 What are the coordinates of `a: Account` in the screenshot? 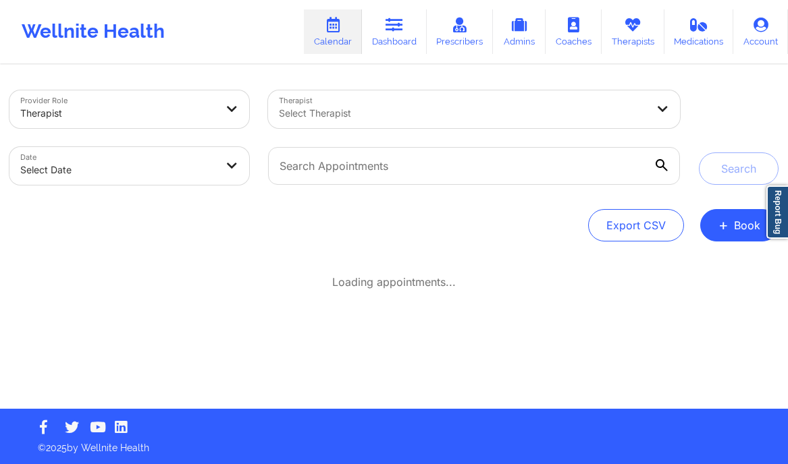 It's located at (760, 32).